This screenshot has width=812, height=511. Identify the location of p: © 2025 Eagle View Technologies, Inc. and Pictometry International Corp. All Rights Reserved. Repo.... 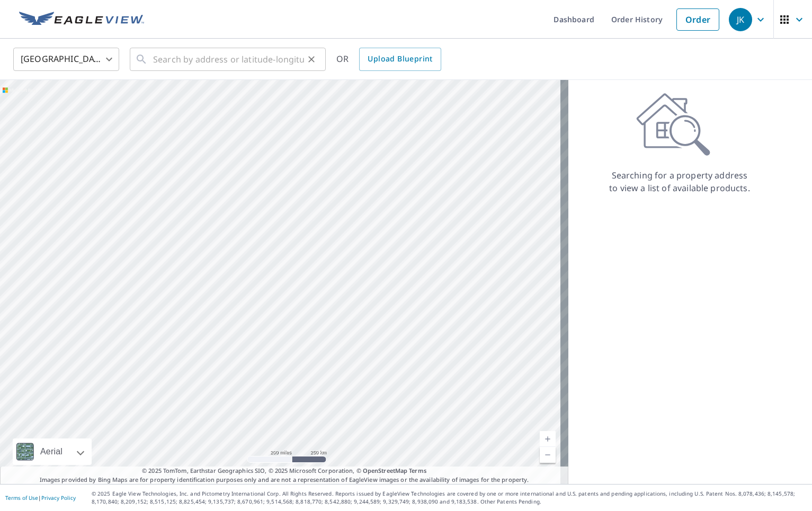
(449, 498).